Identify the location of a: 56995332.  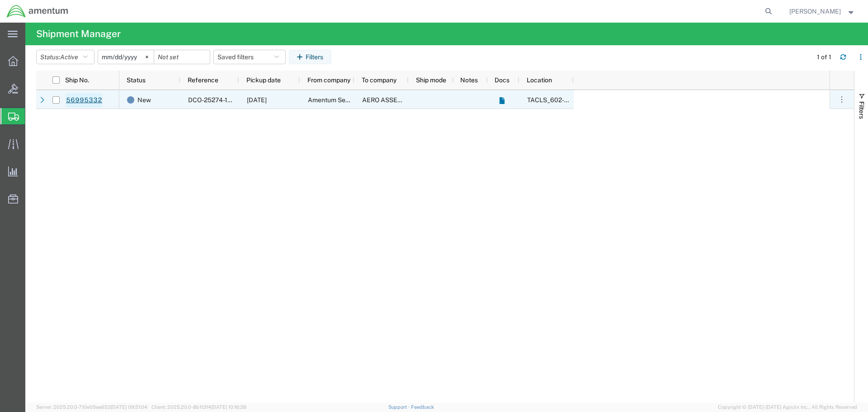
(84, 100).